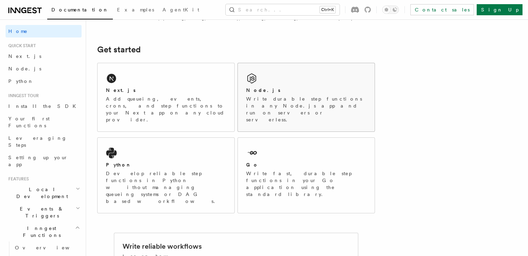  What do you see at coordinates (166, 97) in the screenshot?
I see `a: Next.jsAdd queueing, events, crons, and step functions to your Next app on any cloud provider.` at bounding box center [166, 97].